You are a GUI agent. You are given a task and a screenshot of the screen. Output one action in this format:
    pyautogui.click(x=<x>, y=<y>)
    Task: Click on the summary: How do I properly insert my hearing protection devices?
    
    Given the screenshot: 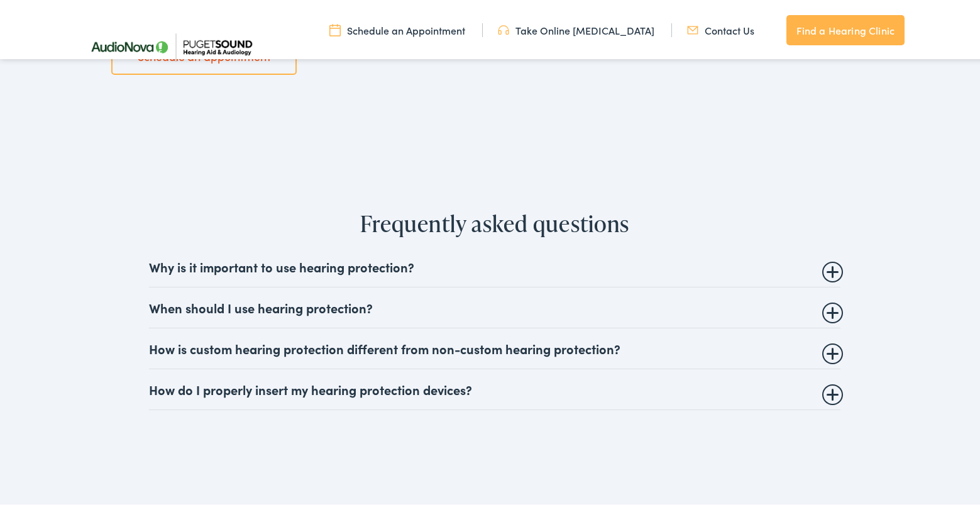 What is the action you would take?
    pyautogui.click(x=495, y=387)
    